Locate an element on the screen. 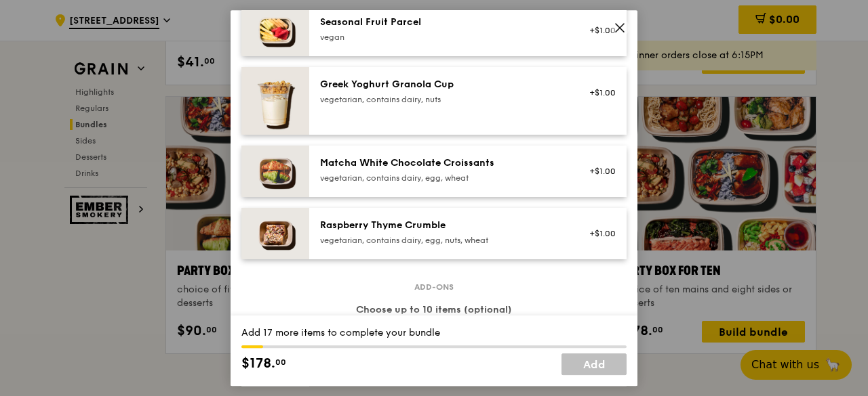 Image resolution: width=868 pixels, height=396 pixels. span: 00 is located at coordinates (281, 362).